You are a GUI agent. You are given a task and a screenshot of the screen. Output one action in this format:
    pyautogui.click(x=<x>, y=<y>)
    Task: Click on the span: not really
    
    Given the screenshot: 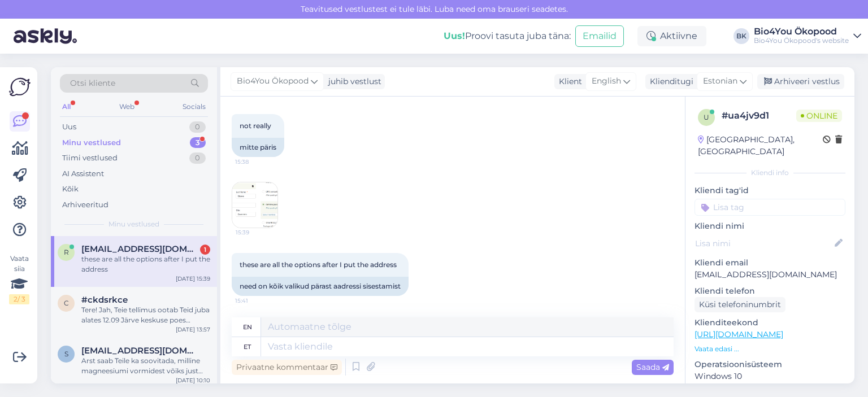 What is the action you would take?
    pyautogui.click(x=255, y=125)
    